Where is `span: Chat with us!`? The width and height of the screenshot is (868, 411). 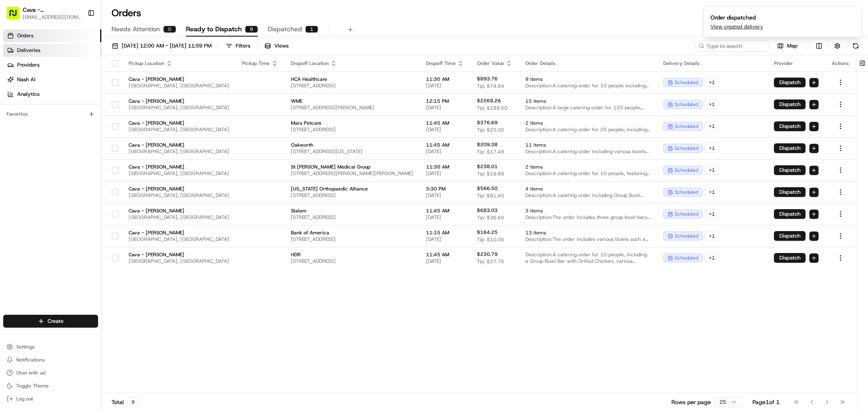 span: Chat with us! is located at coordinates (31, 373).